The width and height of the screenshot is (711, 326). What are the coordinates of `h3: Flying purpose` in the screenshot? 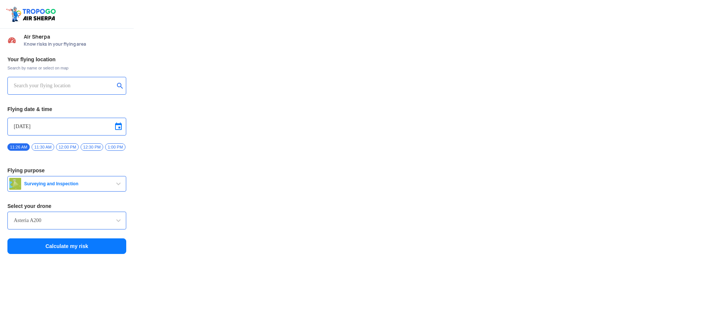 It's located at (67, 170).